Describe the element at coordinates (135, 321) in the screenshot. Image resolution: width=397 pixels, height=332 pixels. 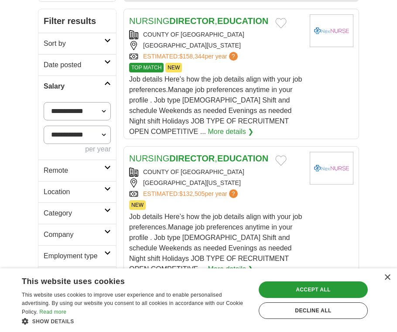
I see `div: Show details` at that location.